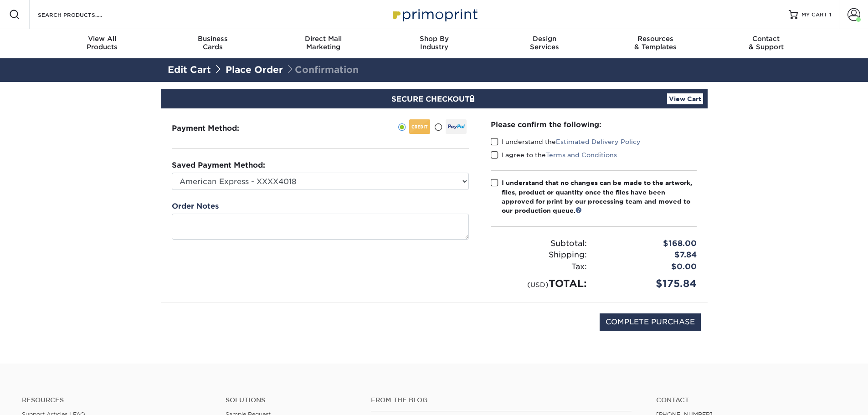 This screenshot has height=415, width=868. I want to click on a: Edit Cart, so click(189, 70).